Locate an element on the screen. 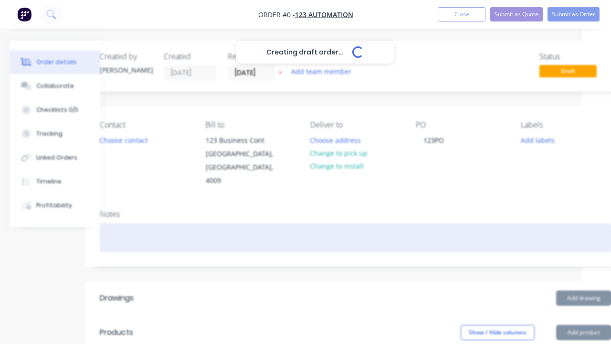 The width and height of the screenshot is (611, 344). button: Submit as Order is located at coordinates (573, 14).